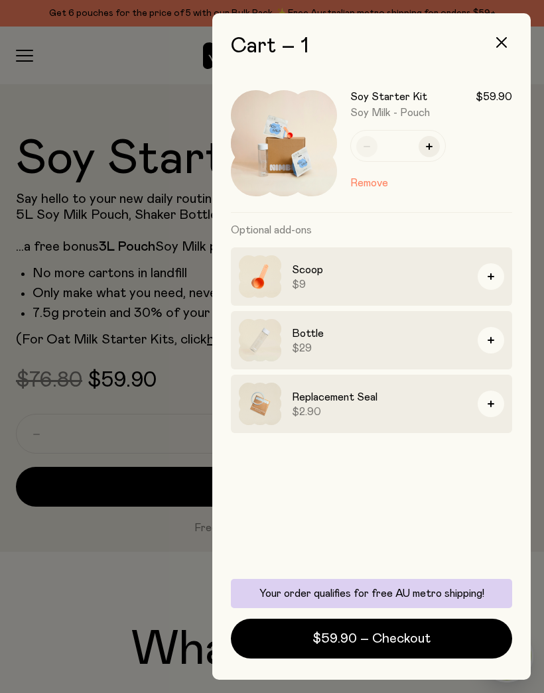  Describe the element at coordinates (372, 230) in the screenshot. I see `h3: Optional add-ons` at that location.